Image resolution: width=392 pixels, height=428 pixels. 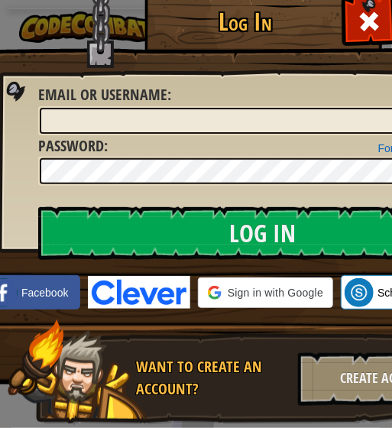 I want to click on span: Sign in with Google, so click(x=275, y=292).